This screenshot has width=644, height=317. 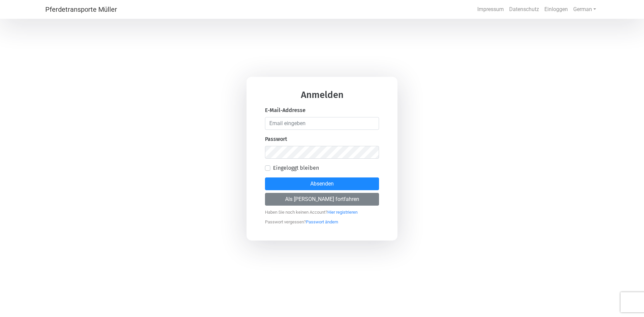 What do you see at coordinates (322, 220) in the screenshot?
I see `p: Passwort vergessen ?` at bounding box center [322, 220].